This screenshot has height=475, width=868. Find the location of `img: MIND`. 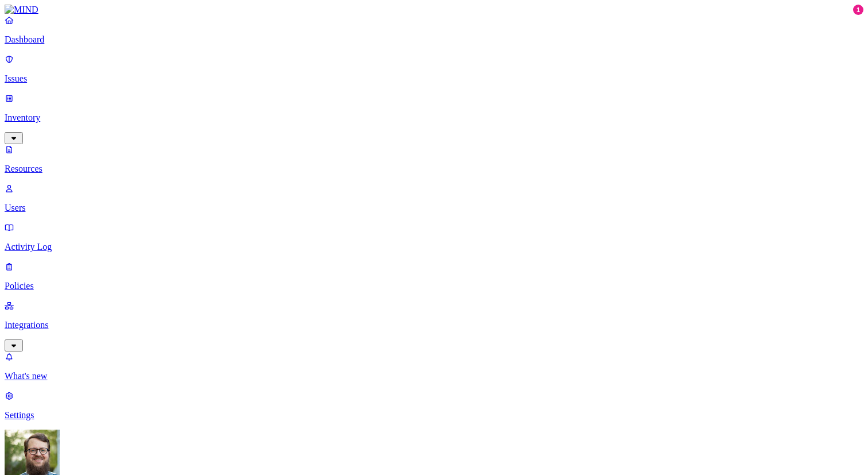

img: MIND is located at coordinates (22, 10).